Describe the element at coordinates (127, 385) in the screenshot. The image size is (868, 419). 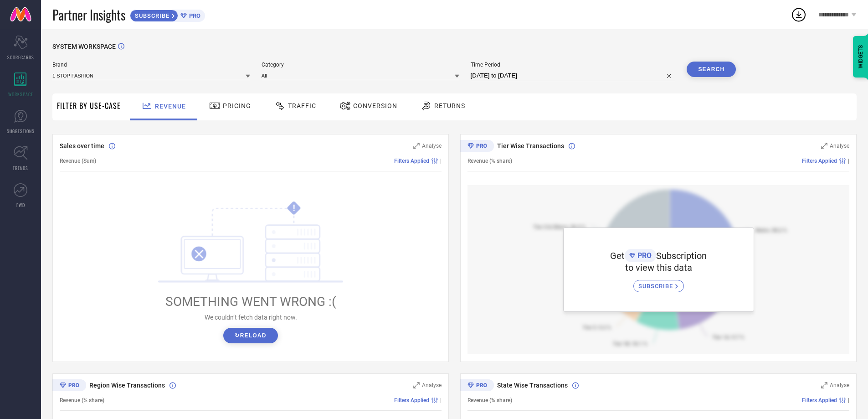
I see `span: Region Wise Transactions` at that location.